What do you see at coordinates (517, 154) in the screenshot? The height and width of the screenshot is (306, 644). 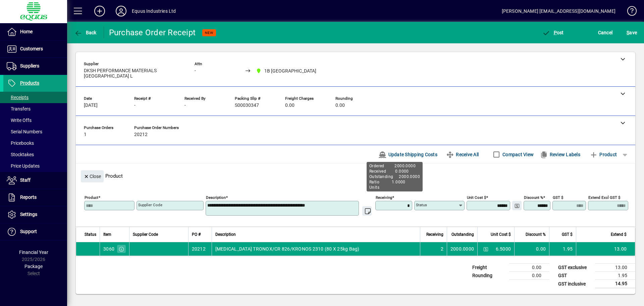 I see `label: Compact View` at bounding box center [517, 154].